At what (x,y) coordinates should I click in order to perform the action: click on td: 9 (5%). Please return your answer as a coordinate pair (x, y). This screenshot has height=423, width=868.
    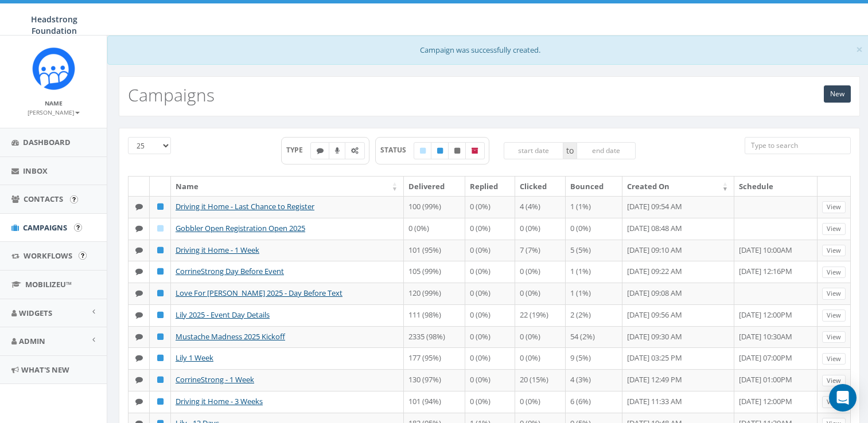
    Looking at the image, I should click on (594, 358).